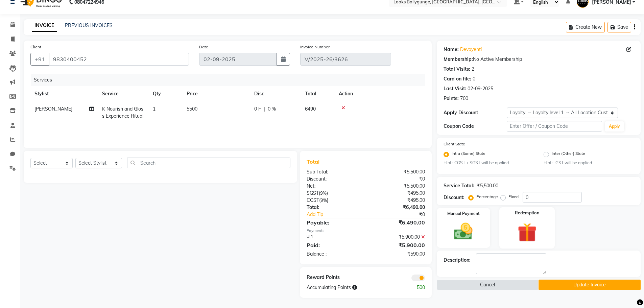 The width and height of the screenshot is (644, 308). Describe the element at coordinates (257, 109) in the screenshot. I see `span: 0 F` at that location.